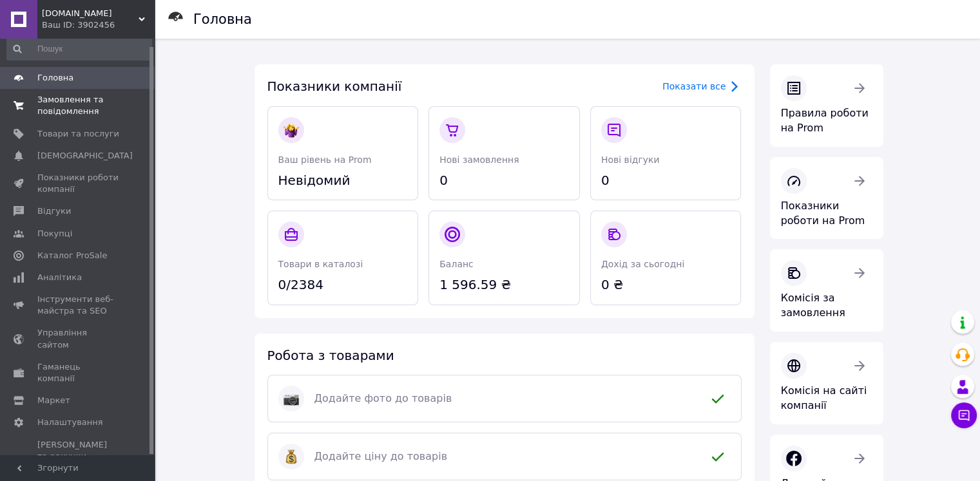 Image resolution: width=980 pixels, height=481 pixels. What do you see at coordinates (642, 264) in the screenshot?
I see `span: Дохід за сьогодні` at bounding box center [642, 264].